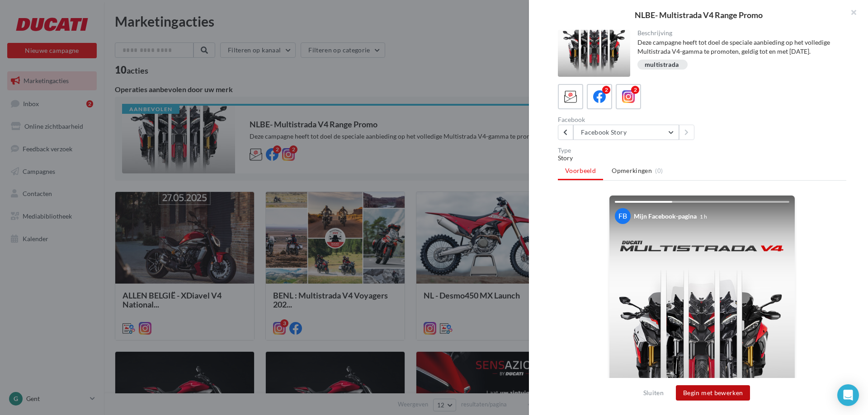 This screenshot has height=415, width=868. What do you see at coordinates (662, 65) in the screenshot?
I see `div: multistrada` at bounding box center [662, 65].